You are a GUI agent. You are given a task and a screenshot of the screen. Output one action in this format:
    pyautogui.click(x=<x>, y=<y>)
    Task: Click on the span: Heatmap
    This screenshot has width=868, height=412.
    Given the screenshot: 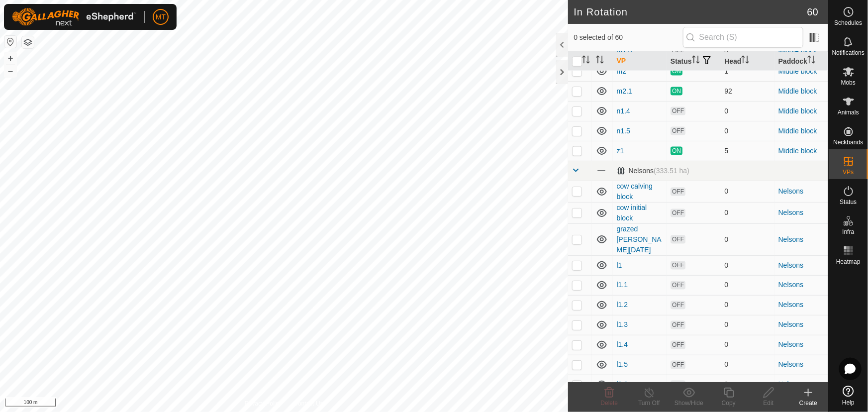 What is the action you would take?
    pyautogui.click(x=848, y=262)
    